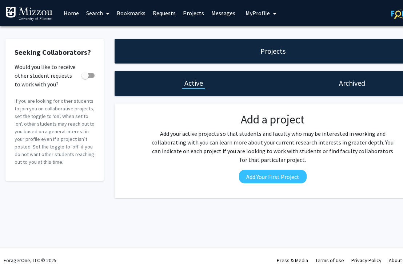 The image size is (403, 273). Describe the element at coordinates (395, 261) in the screenshot. I see `a: About` at that location.